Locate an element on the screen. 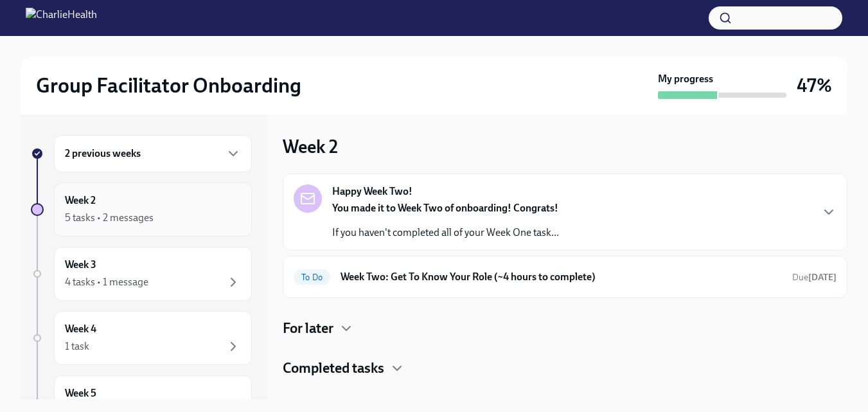 This screenshot has width=868, height=412. div: For later is located at coordinates (564, 328).